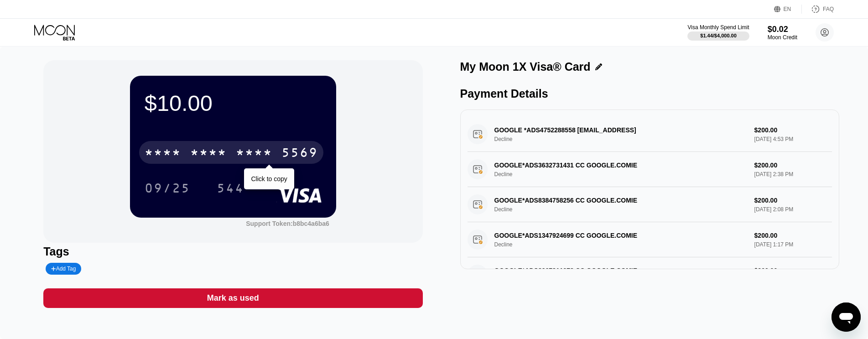  What do you see at coordinates (269, 179) in the screenshot?
I see `div: Click to copy` at bounding box center [269, 179].